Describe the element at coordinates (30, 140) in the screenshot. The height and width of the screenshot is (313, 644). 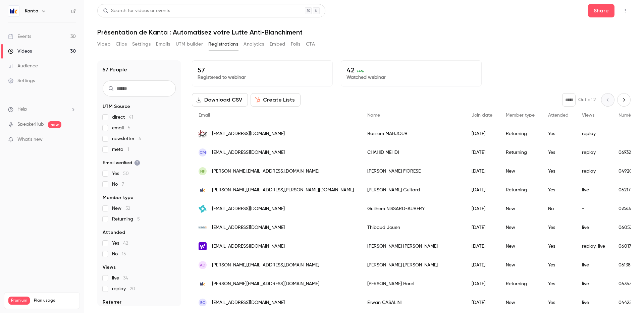
I see `span: What's new` at that location.